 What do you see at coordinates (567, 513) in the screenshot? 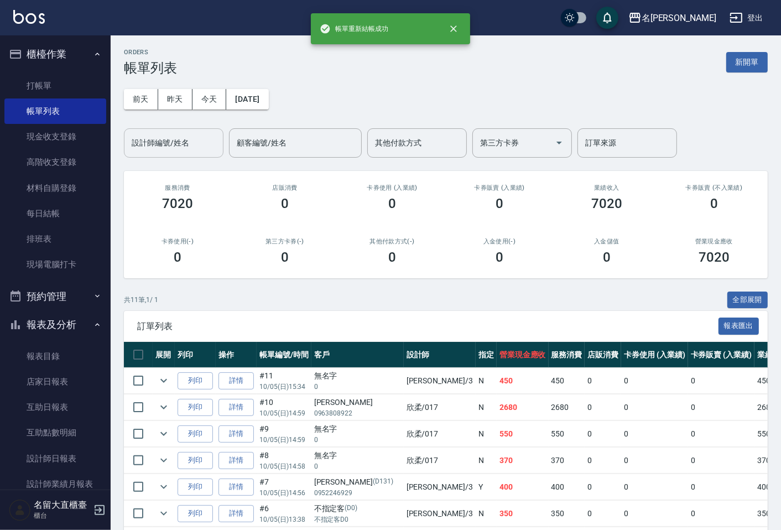
I see `td: 350` at bounding box center [567, 513].